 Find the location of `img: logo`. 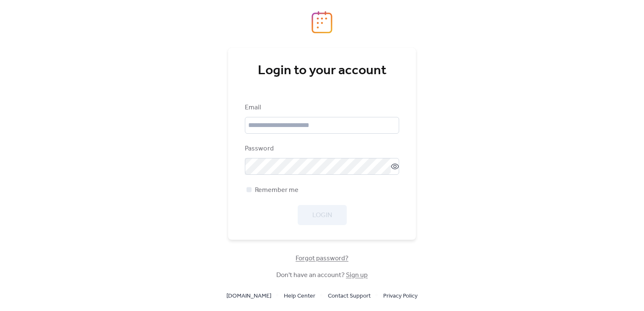

img: logo is located at coordinates (322, 22).